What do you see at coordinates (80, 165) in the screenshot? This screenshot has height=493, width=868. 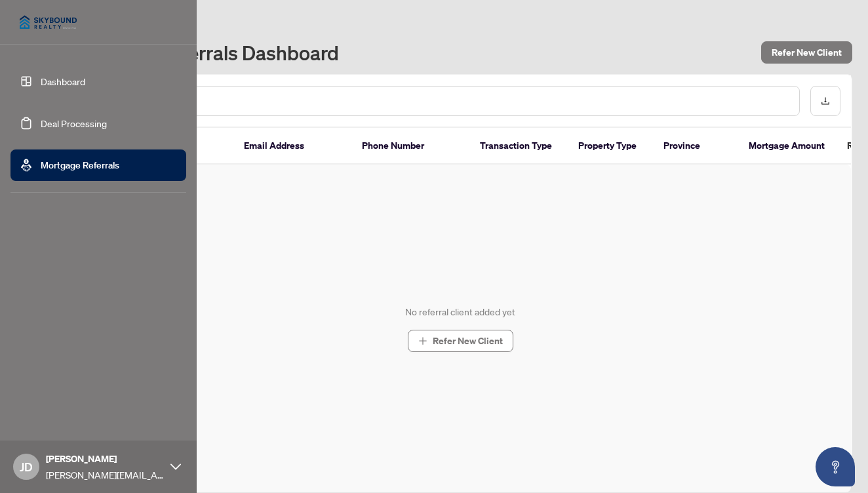 I see `a: Mortgage Referrals` at bounding box center [80, 165].